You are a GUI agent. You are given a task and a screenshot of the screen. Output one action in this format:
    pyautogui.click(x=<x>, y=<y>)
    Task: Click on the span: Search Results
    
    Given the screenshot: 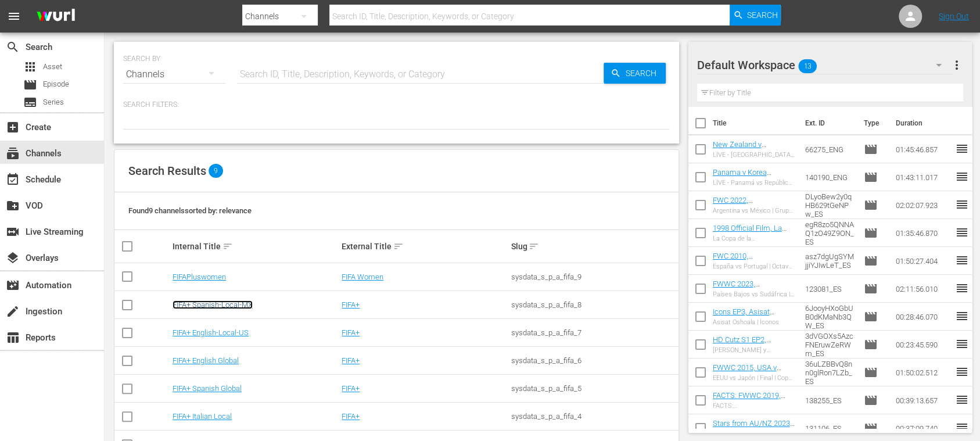 What is the action you would take?
    pyautogui.click(x=167, y=171)
    